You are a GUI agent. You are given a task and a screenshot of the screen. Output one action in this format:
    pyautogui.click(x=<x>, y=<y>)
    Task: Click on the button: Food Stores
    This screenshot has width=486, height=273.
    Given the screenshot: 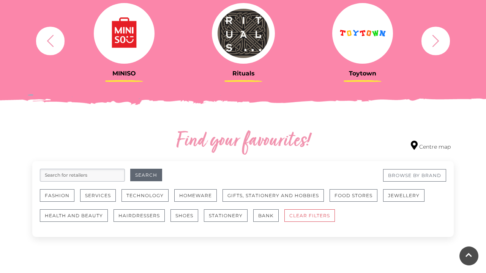 What is the action you would take?
    pyautogui.click(x=353, y=195)
    